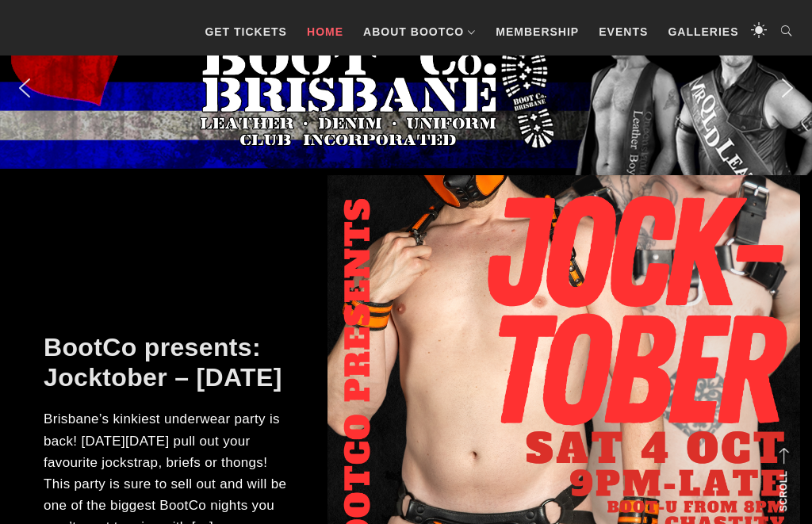 The height and width of the screenshot is (524, 812). What do you see at coordinates (624, 32) in the screenshot?
I see `a: Events` at bounding box center [624, 32].